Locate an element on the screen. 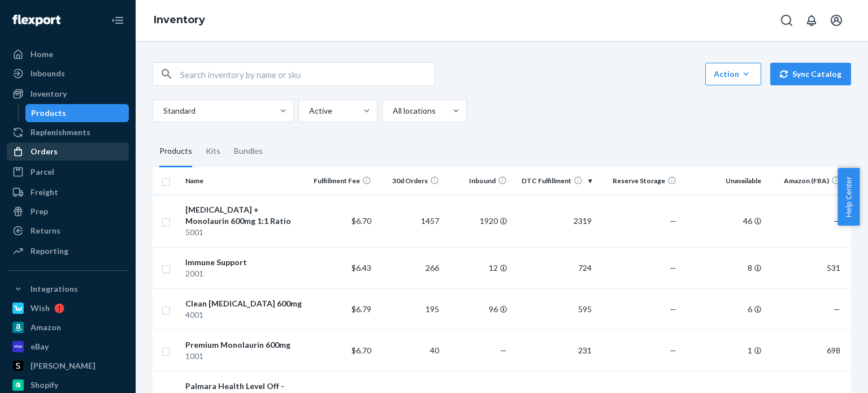 Image resolution: width=868 pixels, height=393 pixels. a: Returns is located at coordinates (68, 230).